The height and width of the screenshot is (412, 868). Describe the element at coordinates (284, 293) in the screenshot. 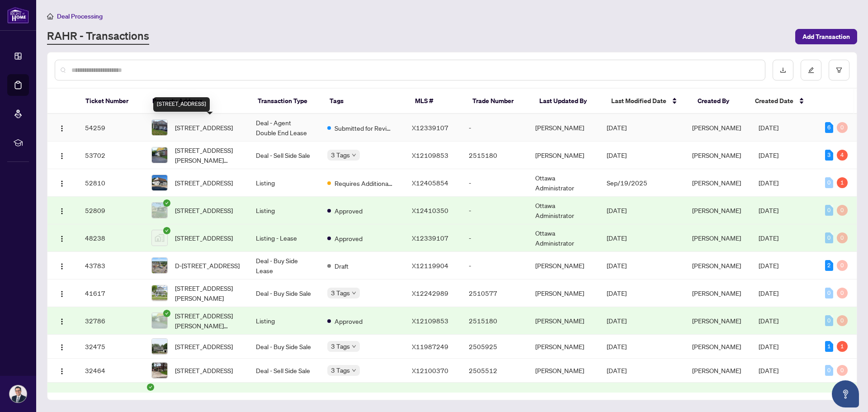

I see `td: Deal - Buy Side Sale` at that location.